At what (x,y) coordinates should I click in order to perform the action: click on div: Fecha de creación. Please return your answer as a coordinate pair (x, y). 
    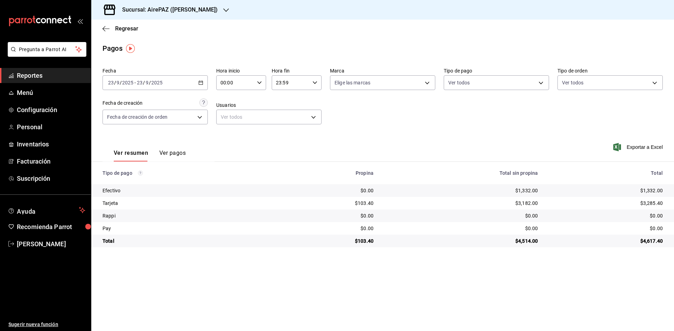
    Looking at the image, I should click on (122, 103).